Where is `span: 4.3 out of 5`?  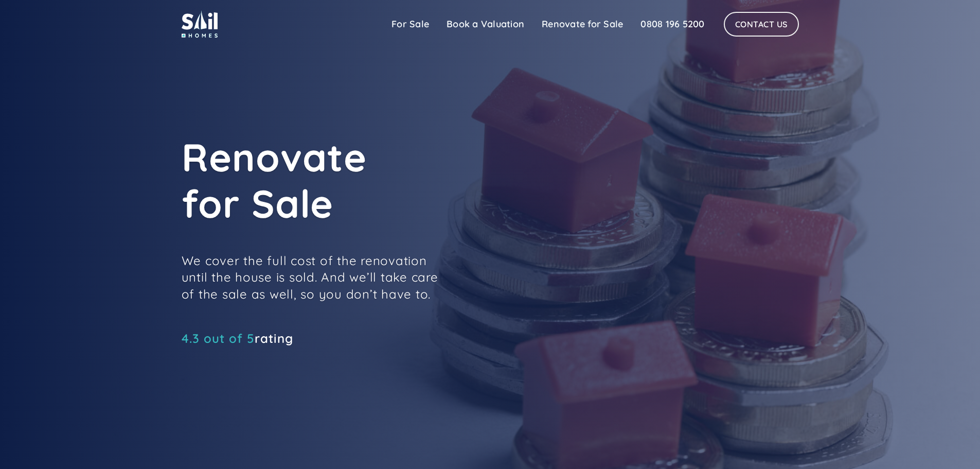
span: 4.3 out of 5 is located at coordinates (218, 338).